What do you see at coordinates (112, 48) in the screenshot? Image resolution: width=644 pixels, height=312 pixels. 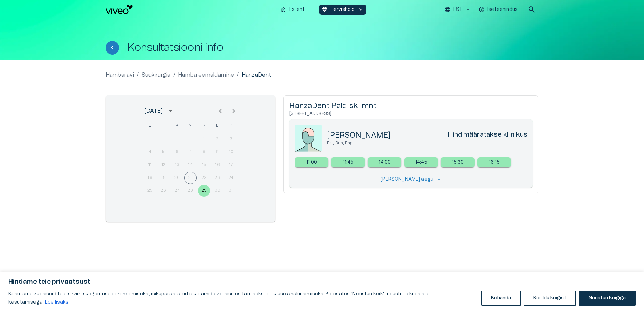 I see `button: Tagasi` at bounding box center [112, 48].